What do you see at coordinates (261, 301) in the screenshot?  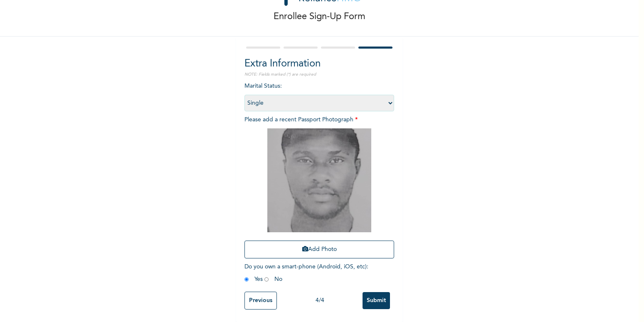 I see `input: Previous` at bounding box center [261, 301].